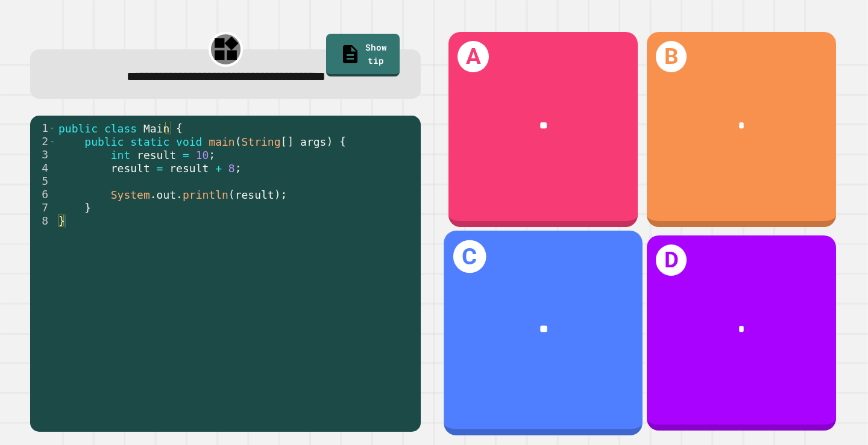 This screenshot has height=445, width=868. What do you see at coordinates (363, 55) in the screenshot?
I see `a: Show tip` at bounding box center [363, 55].